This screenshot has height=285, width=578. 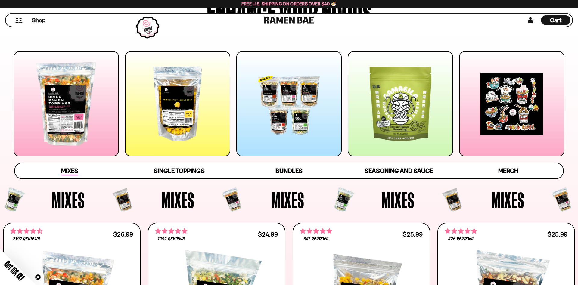 I want to click on a: Seasoning and Sauce, so click(x=399, y=171).